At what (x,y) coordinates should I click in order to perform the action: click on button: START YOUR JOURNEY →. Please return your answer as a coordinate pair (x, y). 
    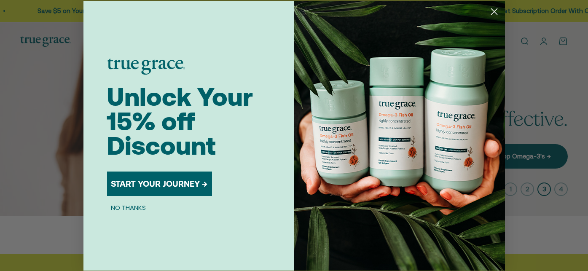
    Looking at the image, I should click on (159, 184).